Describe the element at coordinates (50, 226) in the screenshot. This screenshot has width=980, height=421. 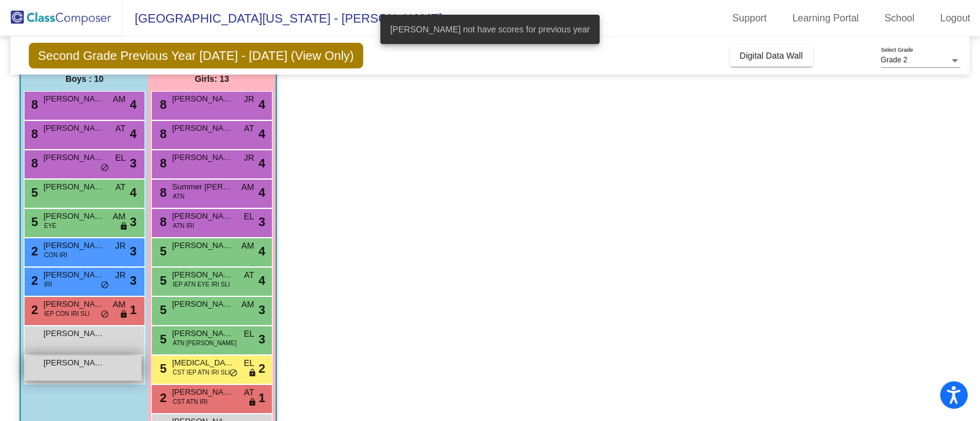
I see `span: EYE` at that location.